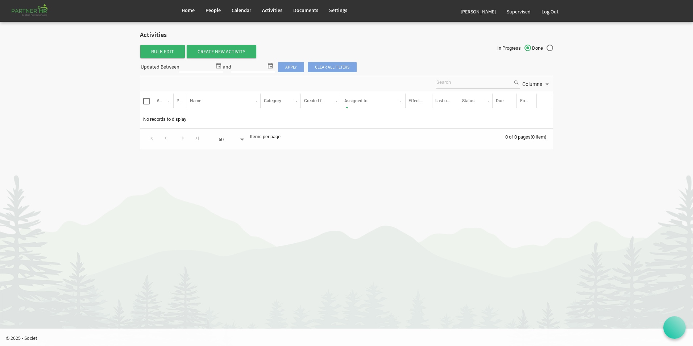 This screenshot has height=346, width=693. Describe the element at coordinates (338, 10) in the screenshot. I see `span: Settings` at that location.